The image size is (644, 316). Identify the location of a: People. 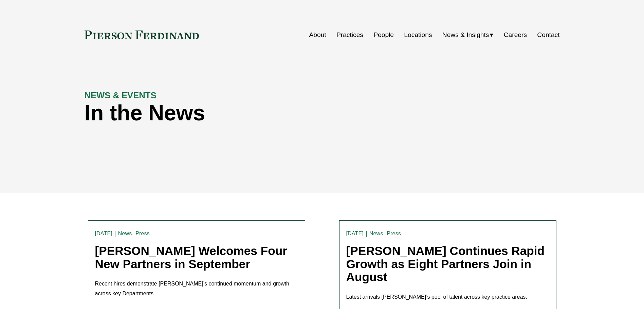
(384, 35).